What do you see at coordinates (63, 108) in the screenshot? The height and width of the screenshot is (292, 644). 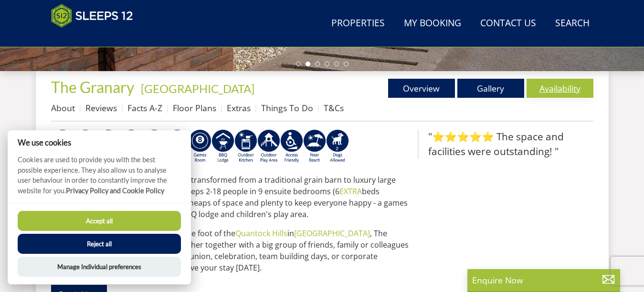 I see `a: About` at bounding box center [63, 108].